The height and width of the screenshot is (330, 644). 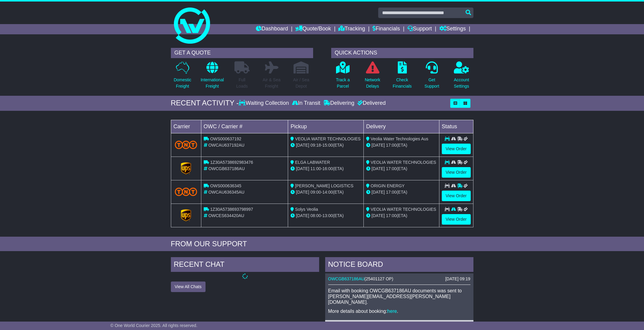 I want to click on a: CheckFinancials, so click(x=402, y=77).